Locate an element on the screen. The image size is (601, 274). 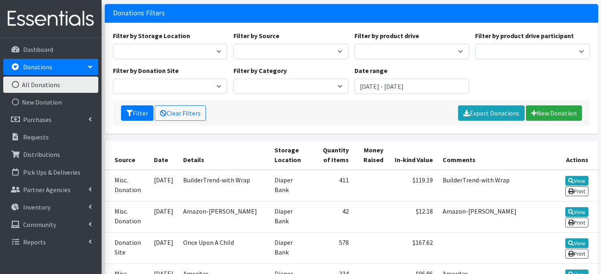
td: 411 is located at coordinates (333, 186).